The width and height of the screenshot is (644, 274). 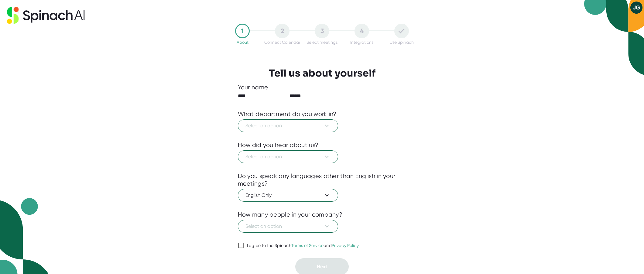 I want to click on a: Privacy Policy, so click(x=345, y=245).